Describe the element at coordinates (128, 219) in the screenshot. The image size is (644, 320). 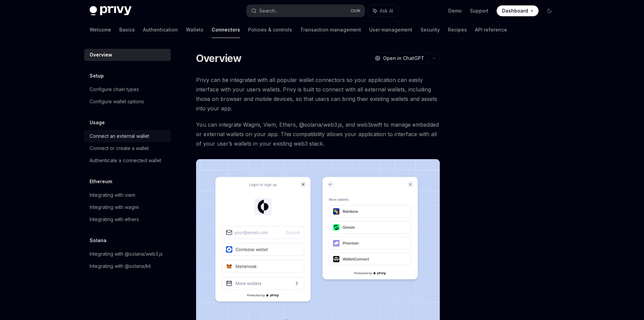
I see `a: Integrating with ethers` at that location.